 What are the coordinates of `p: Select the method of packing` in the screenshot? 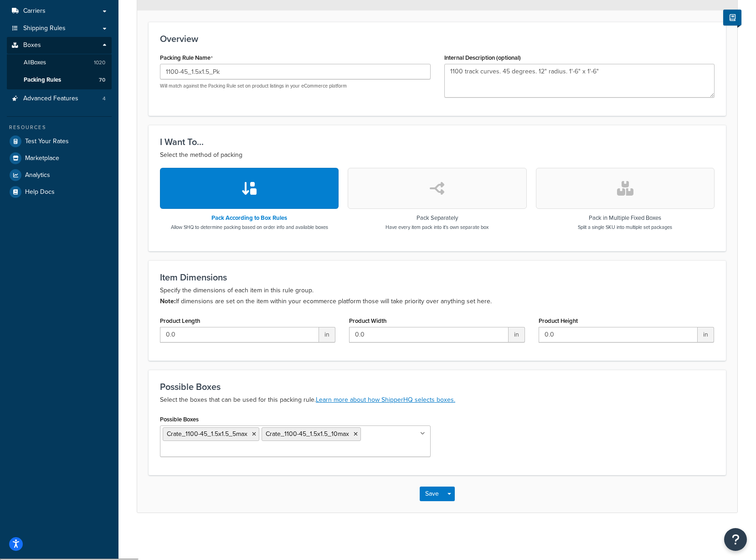 It's located at (437, 155).